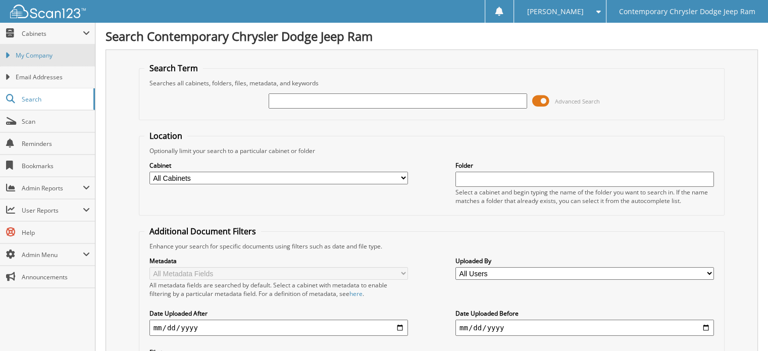  Describe the element at coordinates (432, 83) in the screenshot. I see `div: Searches all cabinets, folders, files, metadata, and keywords` at that location.